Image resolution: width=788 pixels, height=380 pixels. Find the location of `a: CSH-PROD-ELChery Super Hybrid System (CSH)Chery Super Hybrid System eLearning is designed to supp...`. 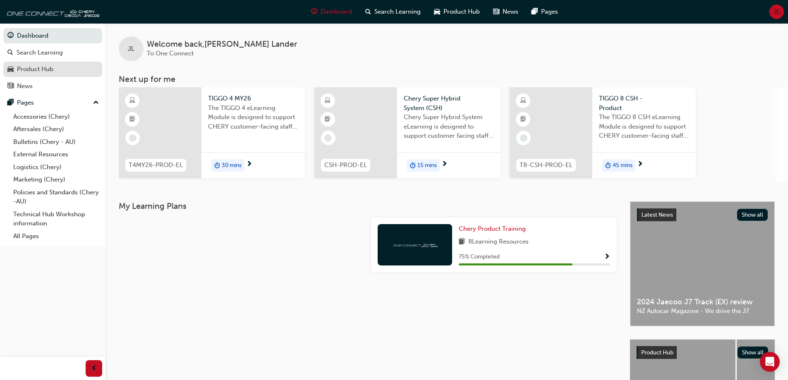

a: CSH-PROD-ELChery Super Hybrid System (CSH)Chery Super Hybrid System eLearning is designed to supp... is located at coordinates (407, 133).